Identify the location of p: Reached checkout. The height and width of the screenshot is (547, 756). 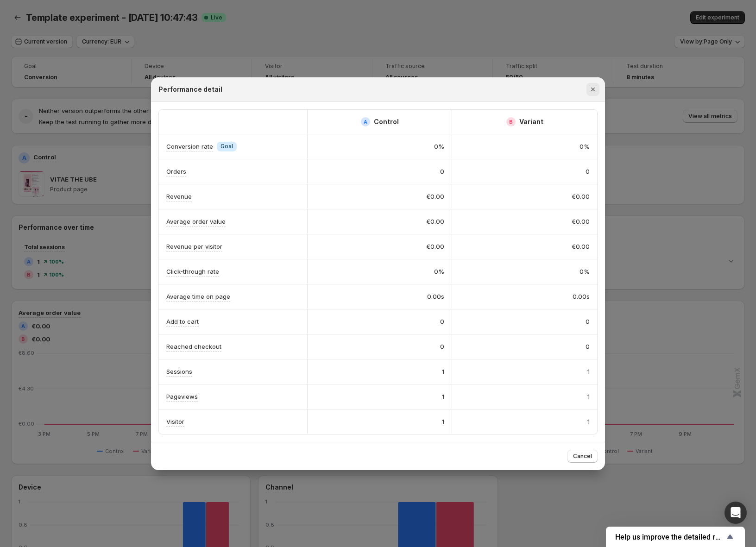
(193, 347).